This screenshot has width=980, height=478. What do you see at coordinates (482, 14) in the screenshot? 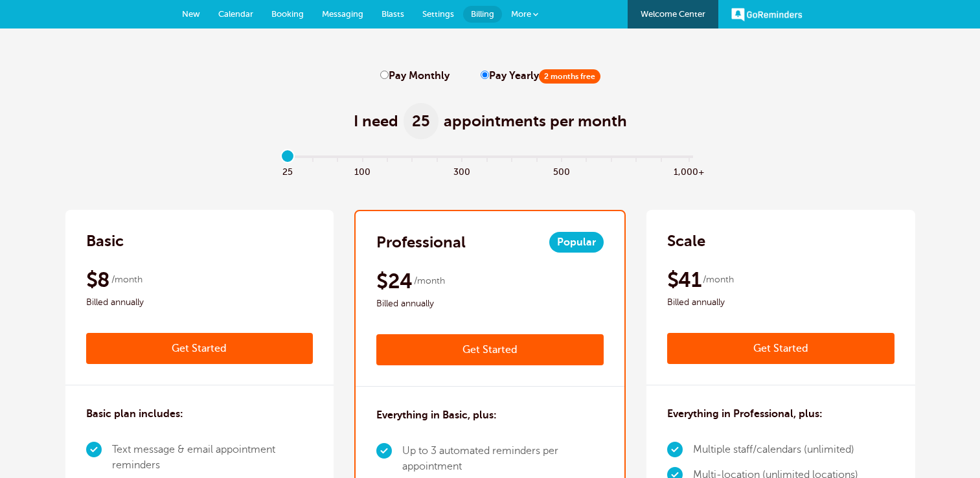
I see `a: Billing` at bounding box center [482, 14].